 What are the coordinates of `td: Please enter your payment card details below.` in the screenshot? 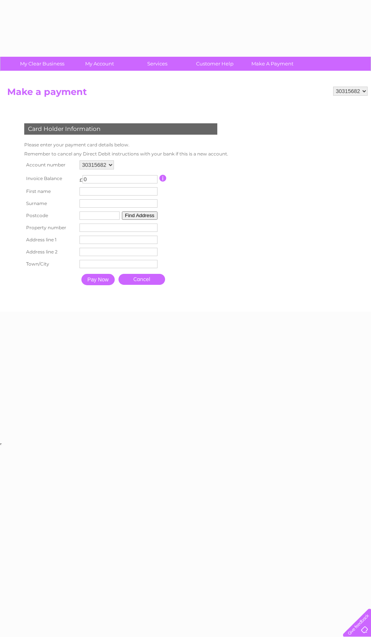 It's located at (126, 145).